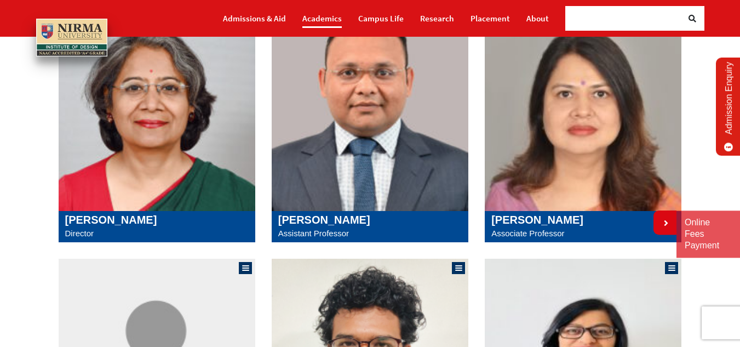 This screenshot has height=347, width=740. What do you see at coordinates (370, 233) in the screenshot?
I see `p: Assistant Professor` at bounding box center [370, 233].